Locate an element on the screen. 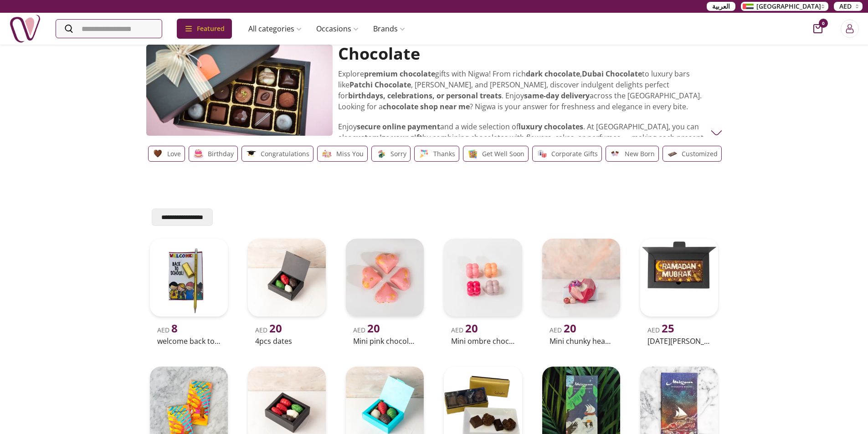 The width and height of the screenshot is (868, 434). a: Occasions is located at coordinates (338, 28).